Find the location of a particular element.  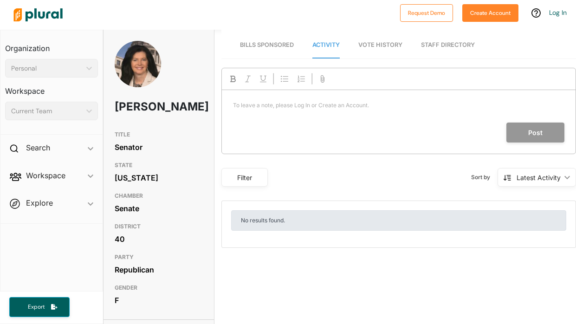

h3: TITLE is located at coordinates (159, 135).